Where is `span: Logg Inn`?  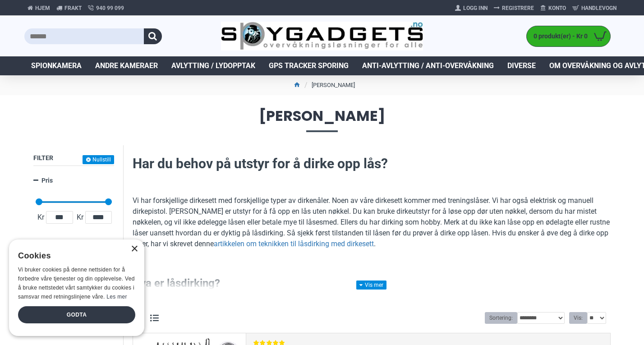
span: Logg Inn is located at coordinates (475, 8).